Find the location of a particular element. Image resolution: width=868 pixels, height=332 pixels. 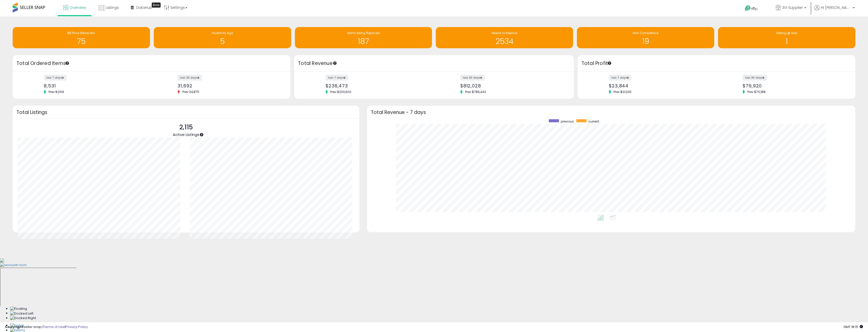

span: Selling @ Max is located at coordinates (786, 33).